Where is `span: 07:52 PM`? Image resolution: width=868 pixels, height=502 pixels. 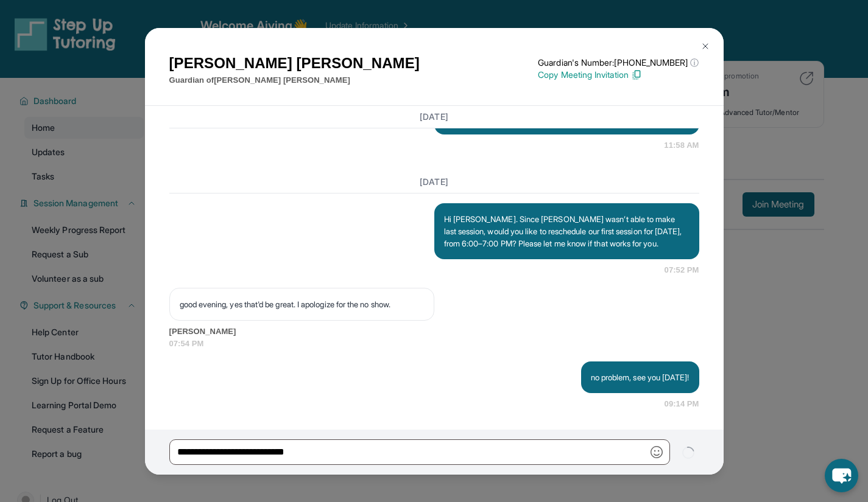
span: 07:52 PM is located at coordinates (681, 270).